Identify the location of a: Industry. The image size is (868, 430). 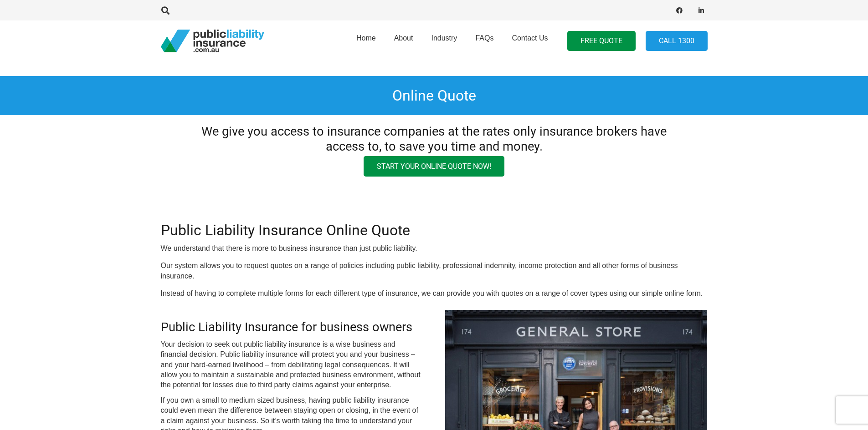
(444, 41).